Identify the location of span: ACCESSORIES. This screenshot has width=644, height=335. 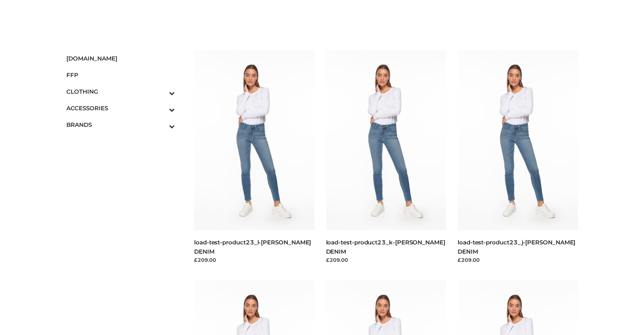
(121, 108).